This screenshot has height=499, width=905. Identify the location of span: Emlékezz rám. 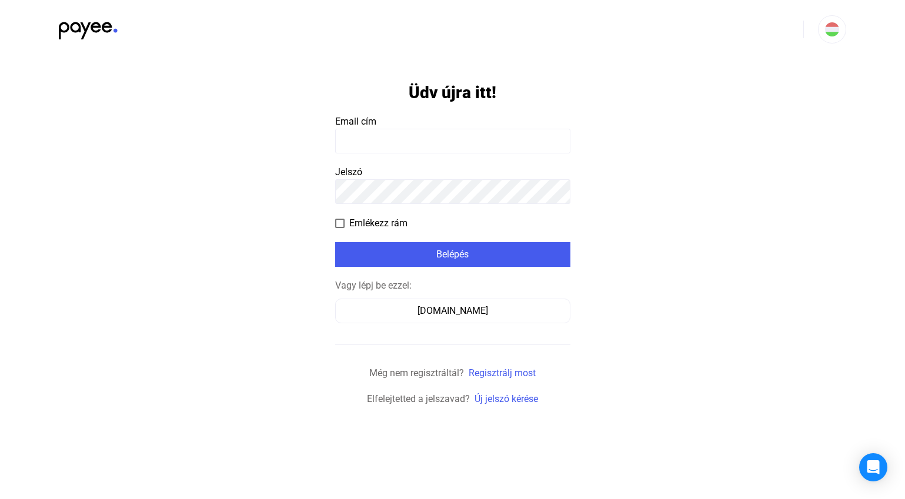
(378, 223).